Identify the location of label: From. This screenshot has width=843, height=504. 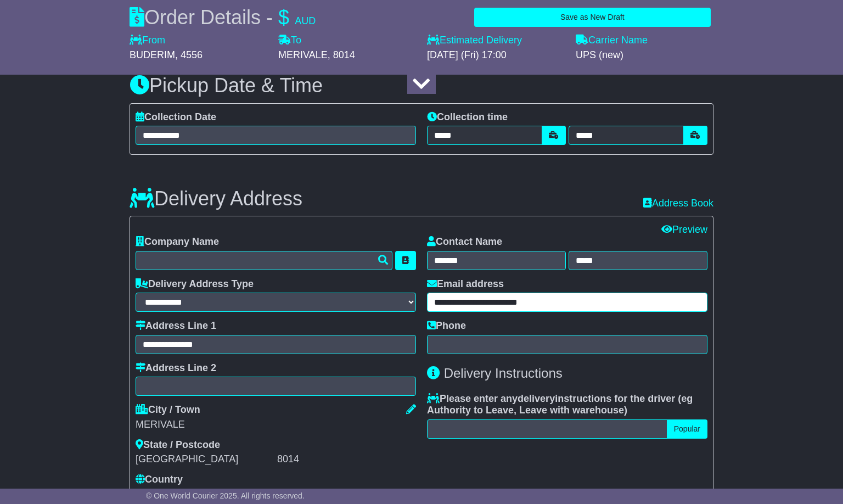
(147, 40).